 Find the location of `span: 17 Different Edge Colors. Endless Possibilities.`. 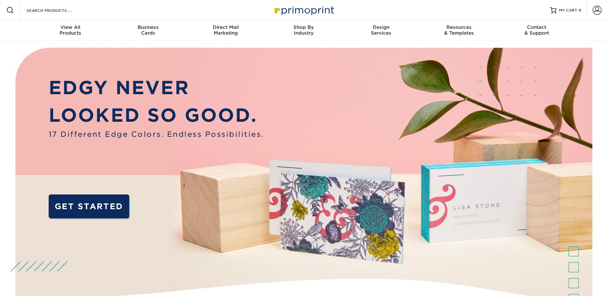

span: 17 Different Edge Colors. Endless Possibilities. is located at coordinates (156, 134).